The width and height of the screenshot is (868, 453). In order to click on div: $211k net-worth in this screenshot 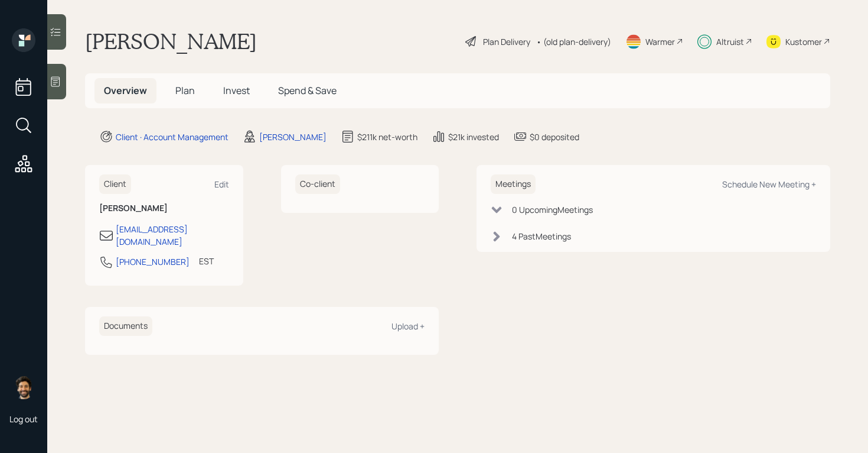, I will do `click(387, 137)`.